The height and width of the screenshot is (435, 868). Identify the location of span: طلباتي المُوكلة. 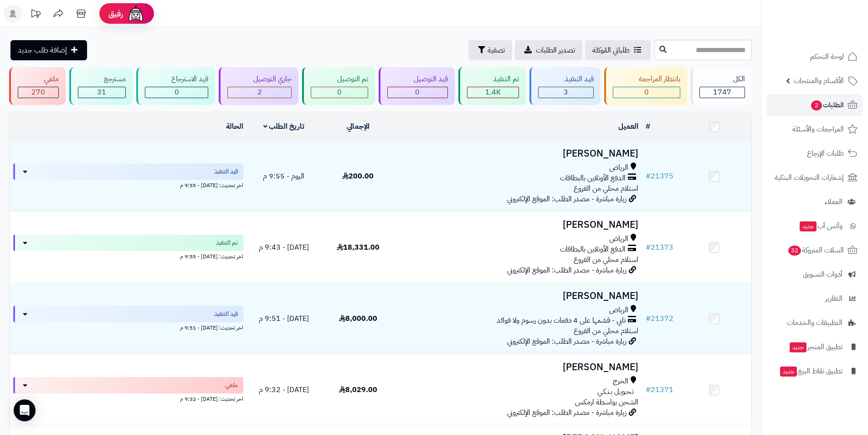
(611, 50).